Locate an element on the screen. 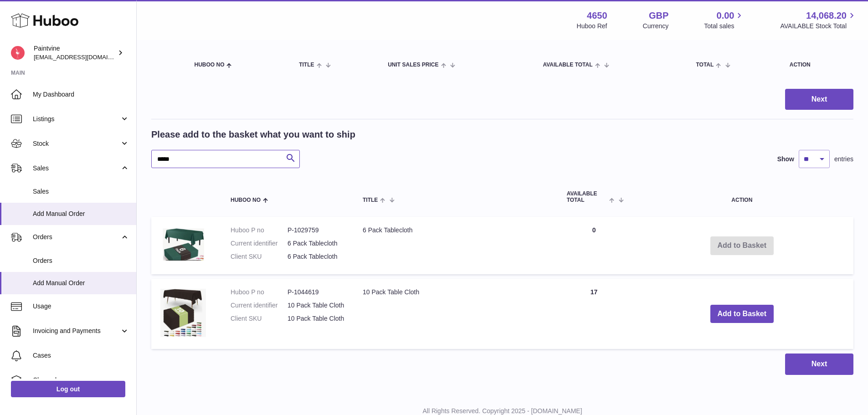 The image size is (868, 415). div: Currency is located at coordinates (656, 26).